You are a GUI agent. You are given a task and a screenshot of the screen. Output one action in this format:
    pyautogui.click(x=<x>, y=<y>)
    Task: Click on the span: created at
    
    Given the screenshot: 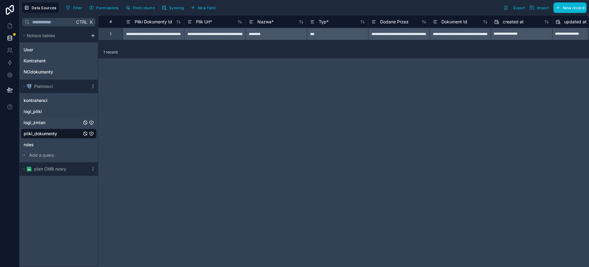 What is the action you would take?
    pyautogui.click(x=513, y=22)
    